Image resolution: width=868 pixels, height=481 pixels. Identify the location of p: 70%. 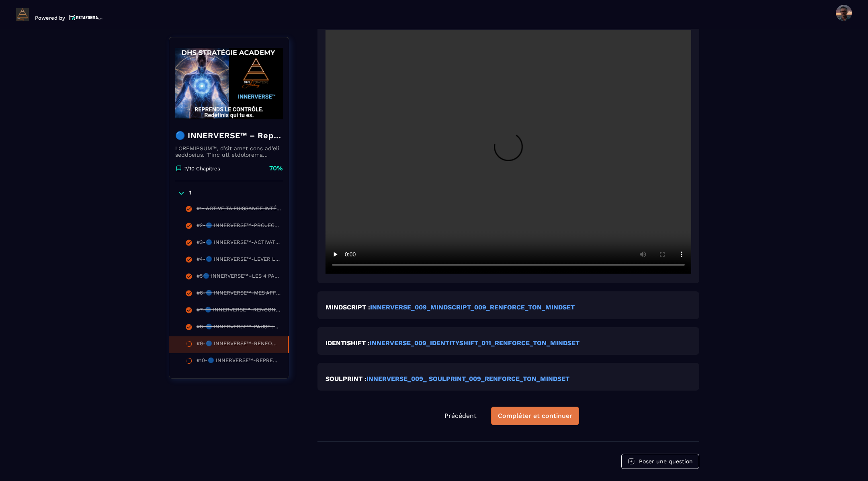
(276, 169).